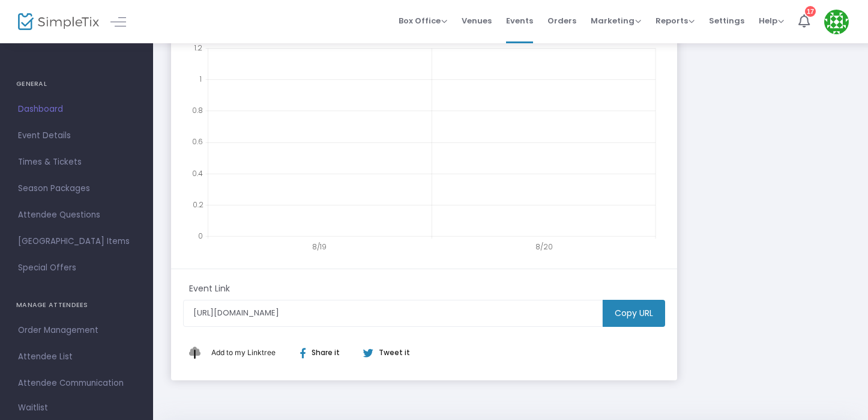 The width and height of the screenshot is (868, 420). What do you see at coordinates (76, 216) in the screenshot?
I see `span: Attendee Questions` at bounding box center [76, 216].